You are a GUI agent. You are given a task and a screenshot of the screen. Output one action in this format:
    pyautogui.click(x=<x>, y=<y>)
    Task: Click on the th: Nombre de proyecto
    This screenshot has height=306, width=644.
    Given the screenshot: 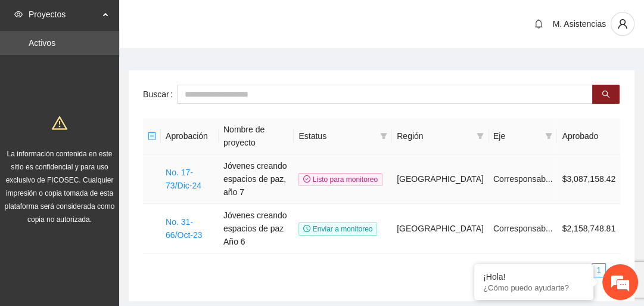 What is the action you would take?
    pyautogui.click(x=256, y=136)
    